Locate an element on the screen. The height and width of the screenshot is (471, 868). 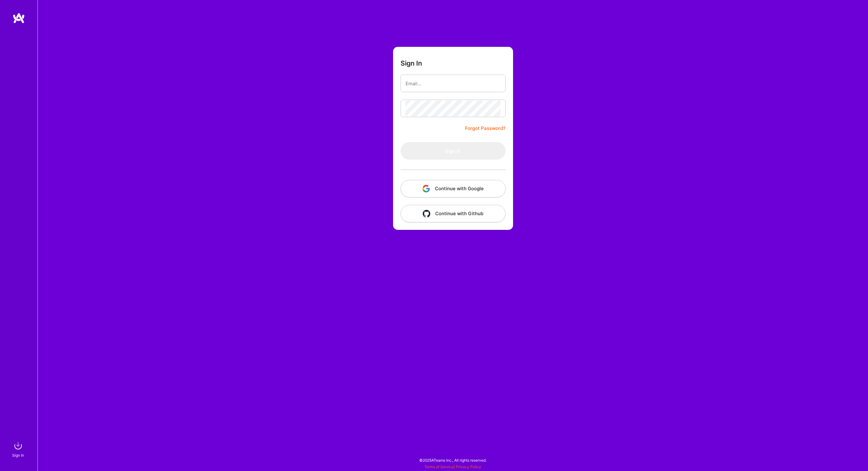
a: sign inSign In is located at coordinates (19, 448).